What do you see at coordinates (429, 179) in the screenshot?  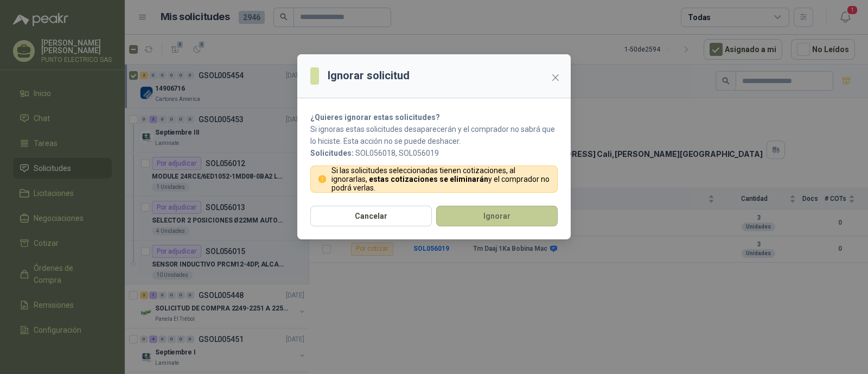 I see `strong: estas cotizaciones se eliminarán` at bounding box center [429, 179].